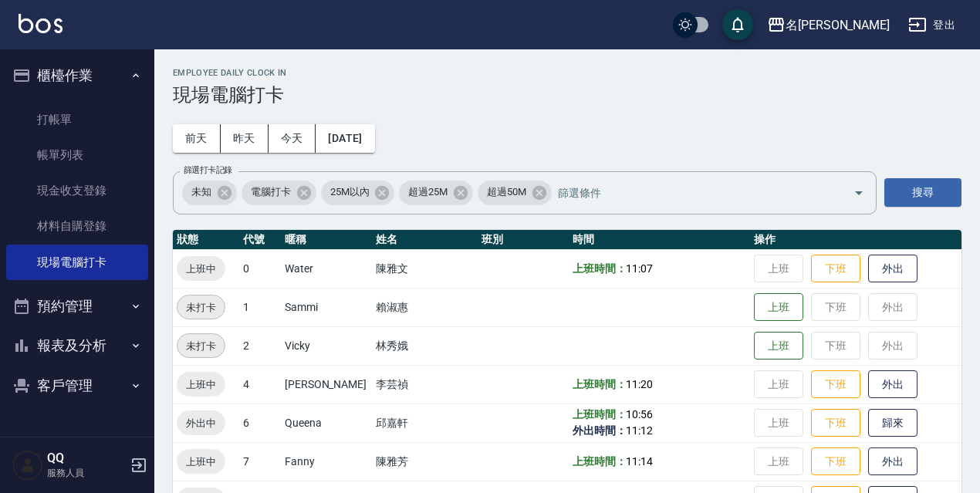 This screenshot has height=493, width=980. I want to click on button: 櫃檯作業, so click(77, 76).